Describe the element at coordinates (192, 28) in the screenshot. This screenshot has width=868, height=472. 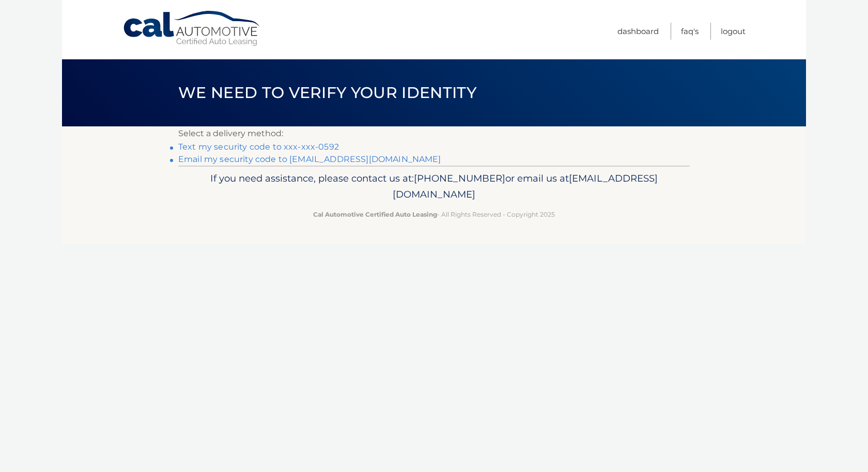
I see `a: Cal Automotive` at that location.